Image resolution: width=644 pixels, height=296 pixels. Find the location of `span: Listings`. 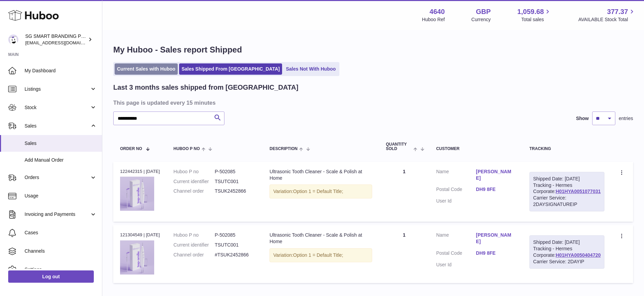

span: Listings is located at coordinates (57, 89).